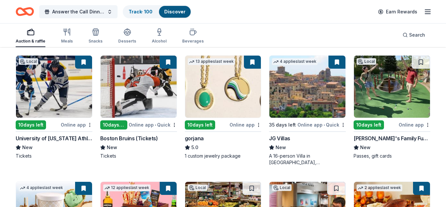 The height and width of the screenshot is (207, 446). Describe the element at coordinates (175, 11) in the screenshot. I see `a: Discover` at that location.